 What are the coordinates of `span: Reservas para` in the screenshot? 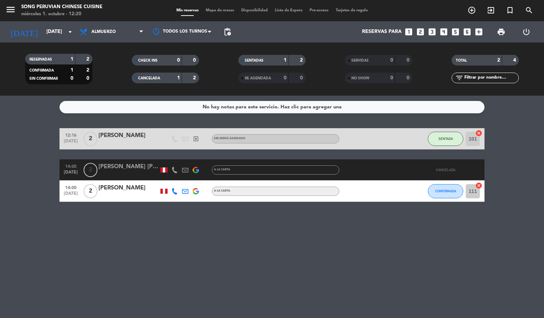 It's located at (382, 32).